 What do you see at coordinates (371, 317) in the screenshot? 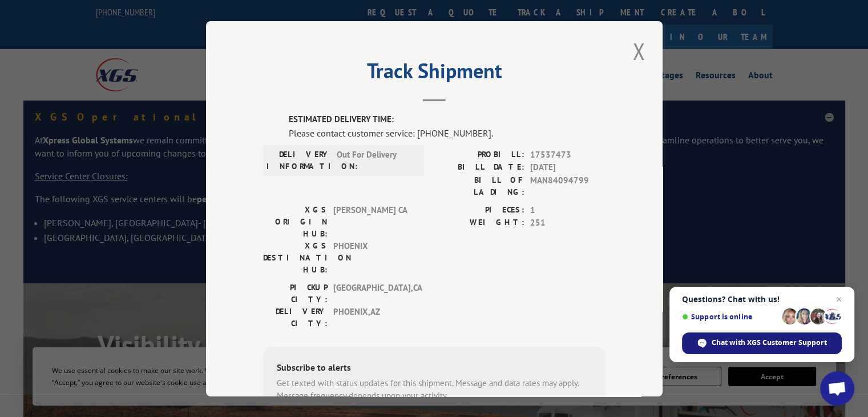
I see `span: PHOENIX , AZ` at bounding box center [371, 317].